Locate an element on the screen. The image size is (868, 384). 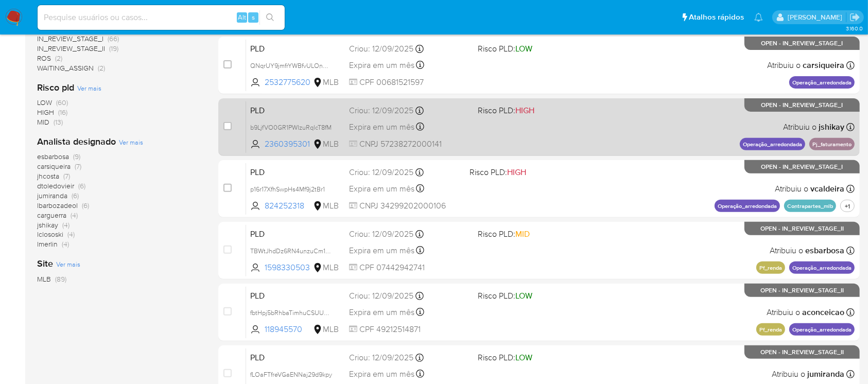
a: Notificações is located at coordinates (759, 17).